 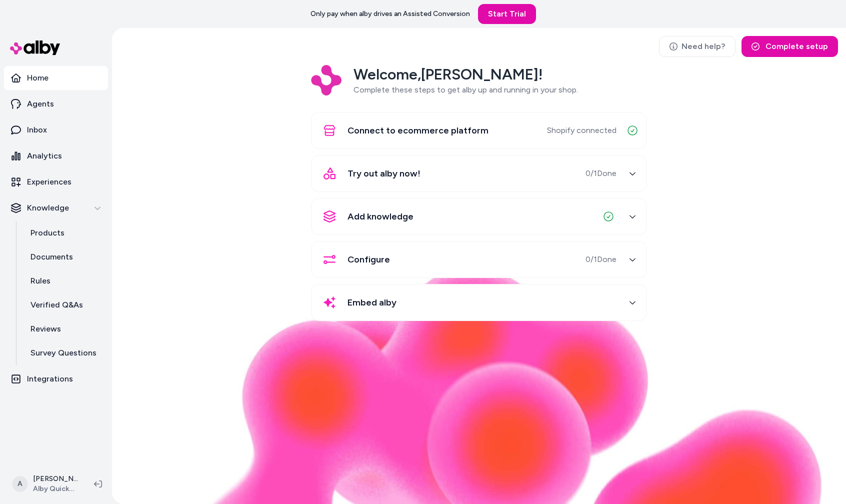 I want to click on button: Embed alby, so click(x=479, y=302).